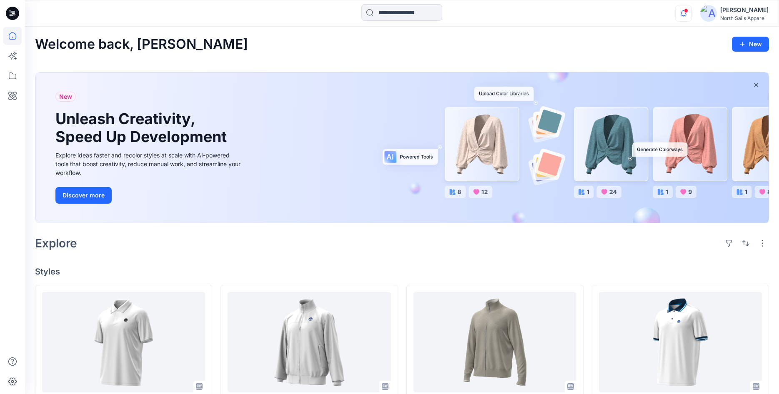  What do you see at coordinates (494, 342) in the screenshot?
I see `a: 699228` at bounding box center [494, 342].